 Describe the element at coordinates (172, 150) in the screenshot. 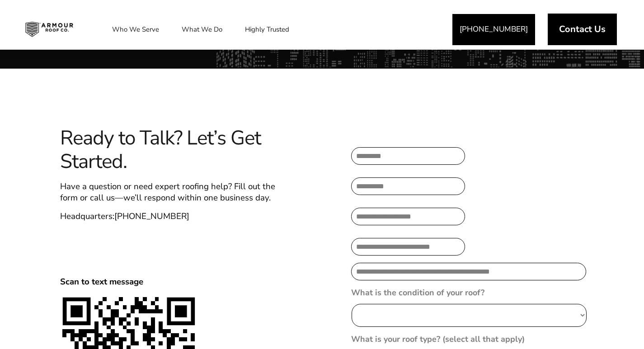

I see `span: Ready to Talk? Let’s Get Started.` at that location.